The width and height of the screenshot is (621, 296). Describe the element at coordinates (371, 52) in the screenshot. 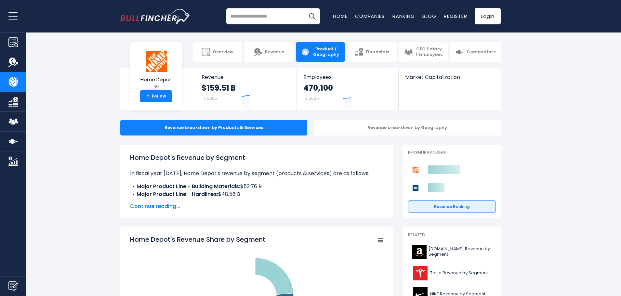

I see `a: Financials` at that location.